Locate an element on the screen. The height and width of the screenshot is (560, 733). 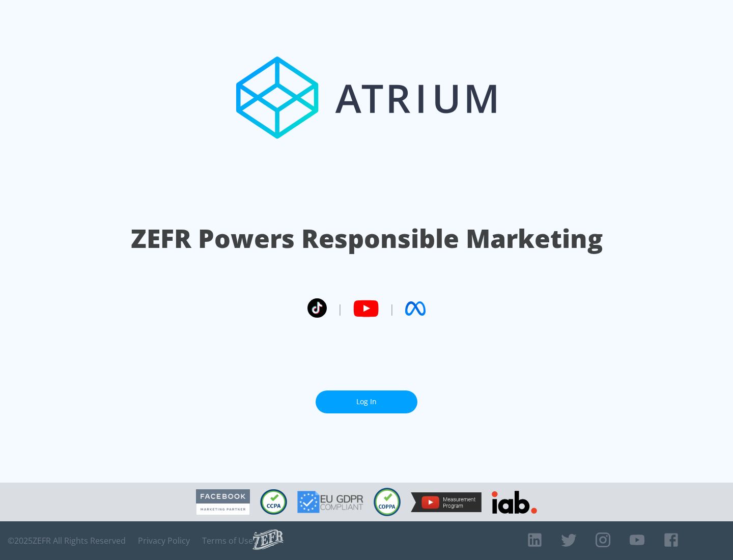
a: Log In is located at coordinates (367, 402).